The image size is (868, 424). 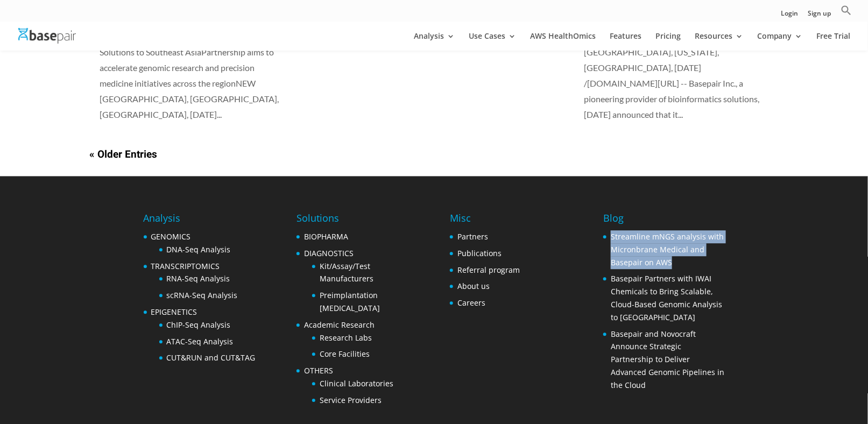 I want to click on a: Basepair Partners with IWAI Chemicals to Bring Scalable, Cloud-Based Genomic Analysis to [GEOGRAP..., so click(x=666, y=298).